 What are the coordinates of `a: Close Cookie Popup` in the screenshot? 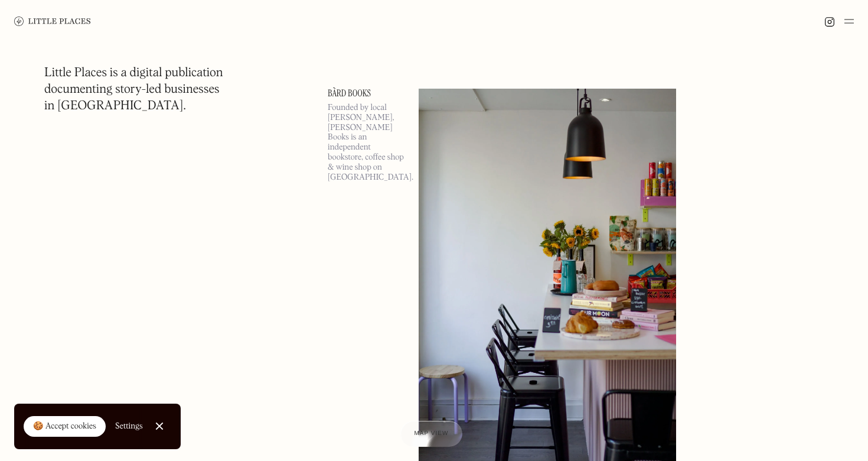 It's located at (160, 426).